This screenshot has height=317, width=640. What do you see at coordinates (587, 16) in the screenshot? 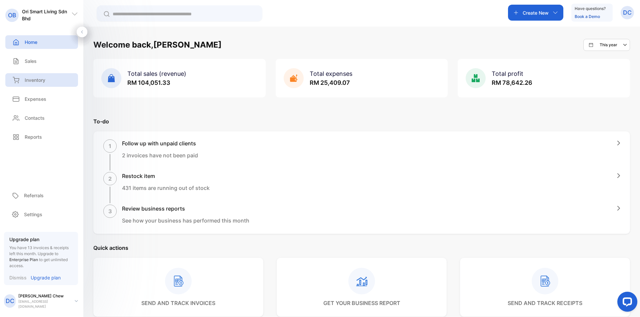
I see `a: Book a Demo` at bounding box center [587, 16].